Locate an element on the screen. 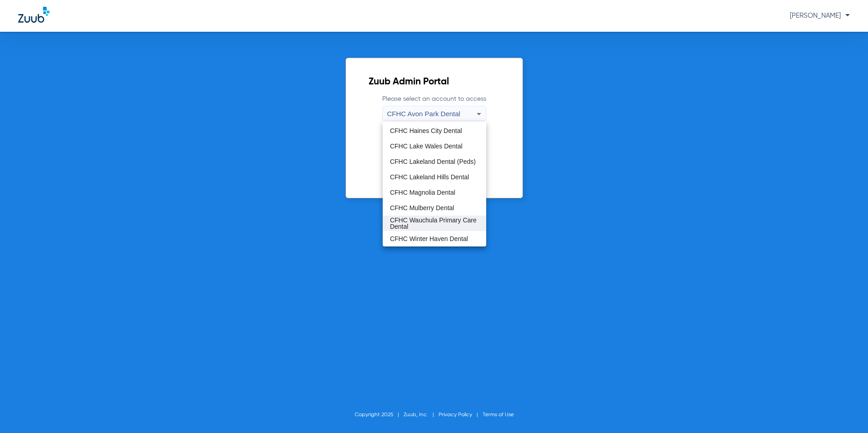  span: CFHC Lakeland Dental (Peds) is located at coordinates (432, 162).